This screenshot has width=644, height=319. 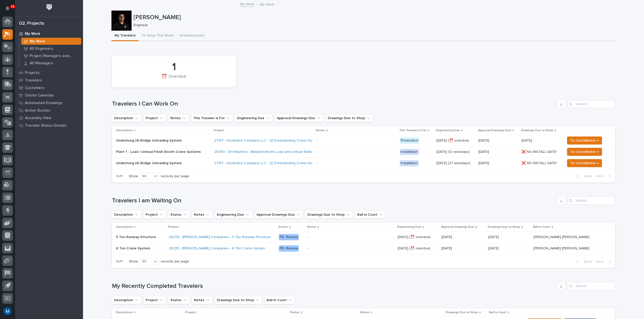 I want to click on p: 6 Ton Crane System, so click(x=133, y=248).